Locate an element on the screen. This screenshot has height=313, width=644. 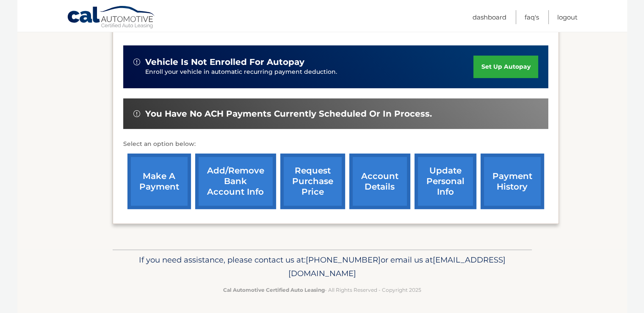
gu-sc-dial: Click to Connect 6098073200 is located at coordinates (343, 259).